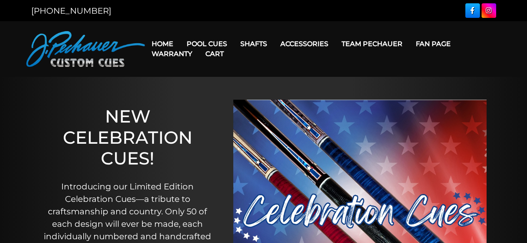  Describe the element at coordinates (171, 54) in the screenshot. I see `a: Warranty` at that location.